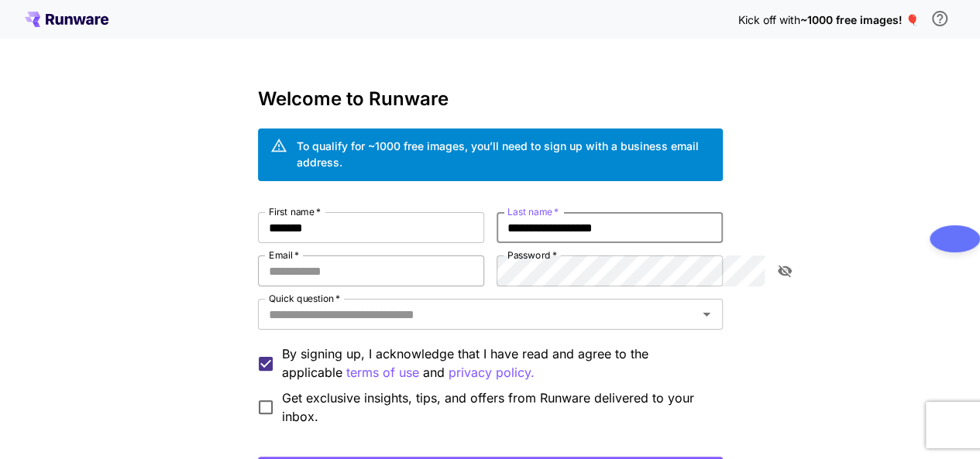 This screenshot has width=980, height=459. Describe the element at coordinates (707, 315) in the screenshot. I see `button: Open` at that location.